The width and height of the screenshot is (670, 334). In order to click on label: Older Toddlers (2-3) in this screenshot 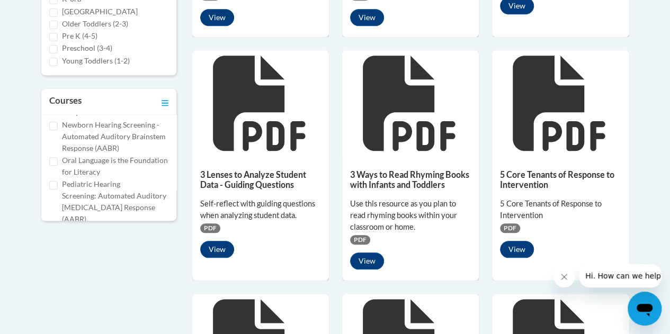, I will do `click(95, 24)`.